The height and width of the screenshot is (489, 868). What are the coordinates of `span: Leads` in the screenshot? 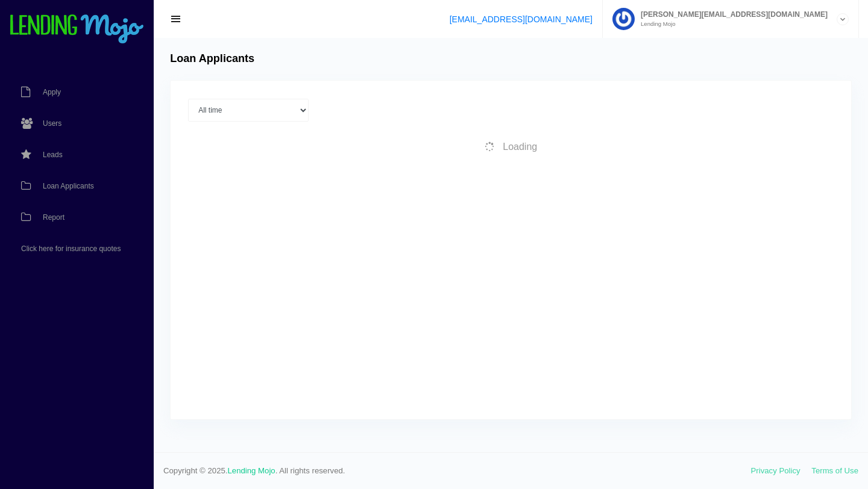 It's located at (53, 155).